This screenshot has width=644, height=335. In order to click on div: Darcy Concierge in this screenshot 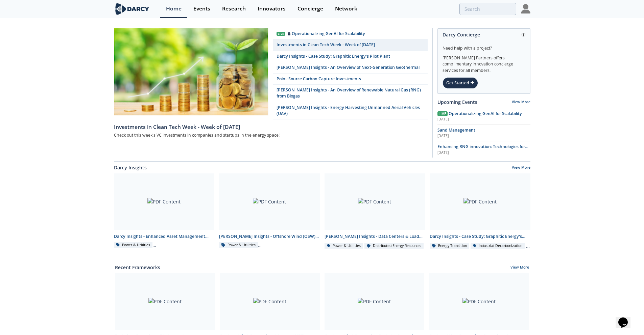, I will do `click(484, 34)`.